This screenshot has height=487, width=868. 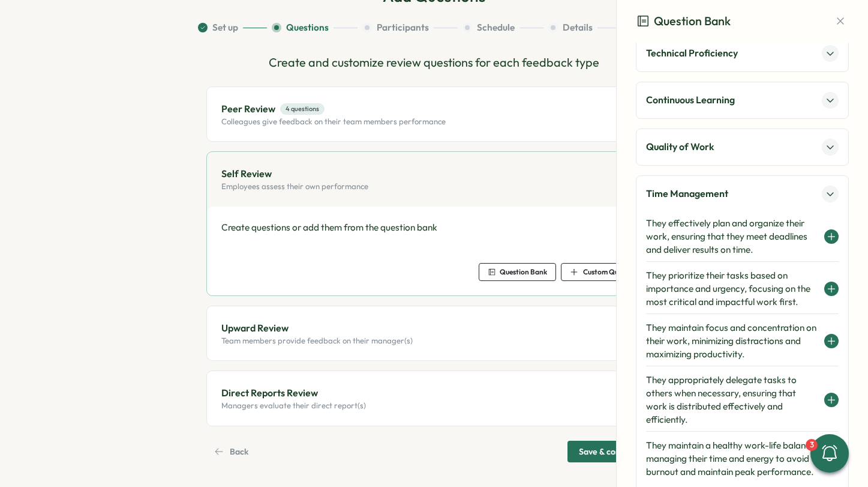 I want to click on button: Question Bank, so click(x=517, y=272).